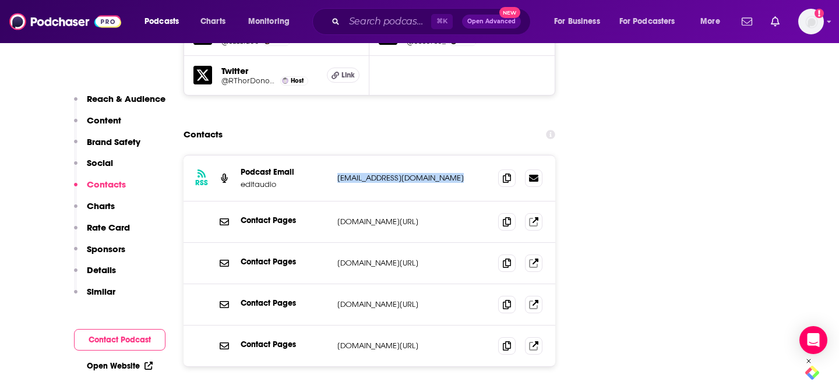 Image resolution: width=839 pixels, height=389 pixels. I want to click on span: Podcasts, so click(161, 22).